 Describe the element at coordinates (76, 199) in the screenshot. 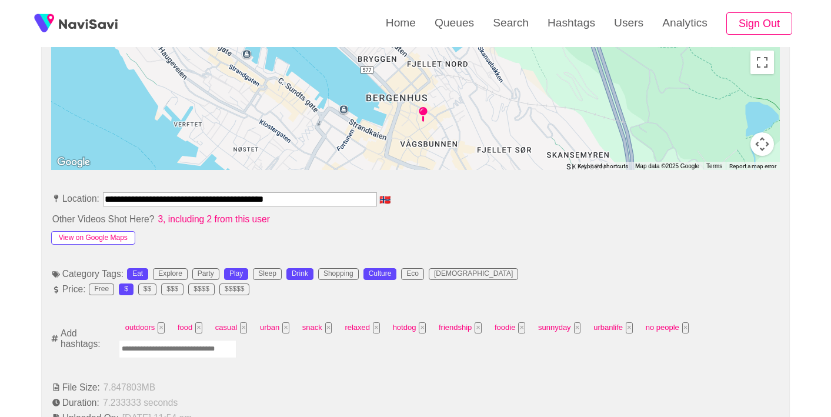

I see `span: Location:` at that location.